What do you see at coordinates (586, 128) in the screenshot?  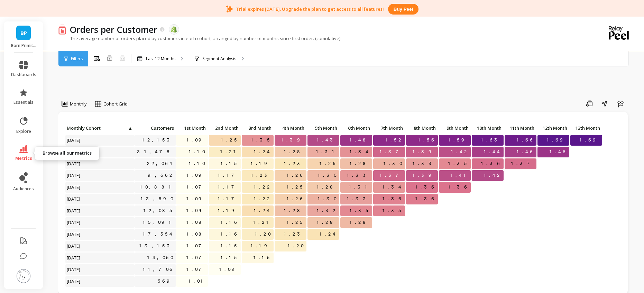 I see `span: 13th Month` at bounding box center [586, 128].